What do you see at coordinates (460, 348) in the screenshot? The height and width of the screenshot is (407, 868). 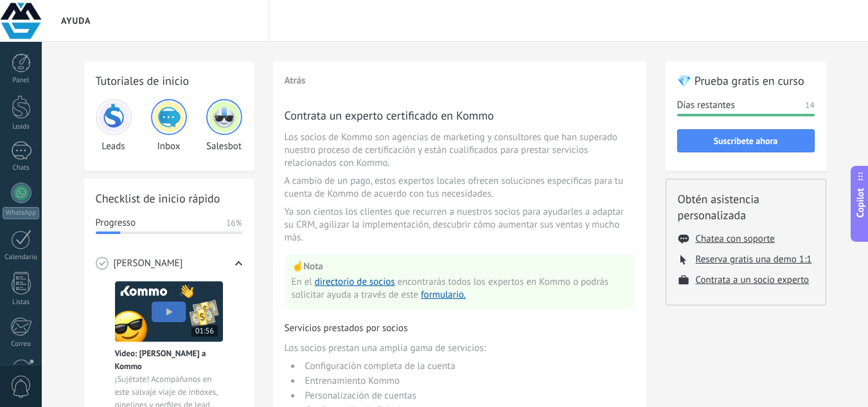 I see `span: Los socios prestan una amplia gama de servicios:` at bounding box center [460, 348].